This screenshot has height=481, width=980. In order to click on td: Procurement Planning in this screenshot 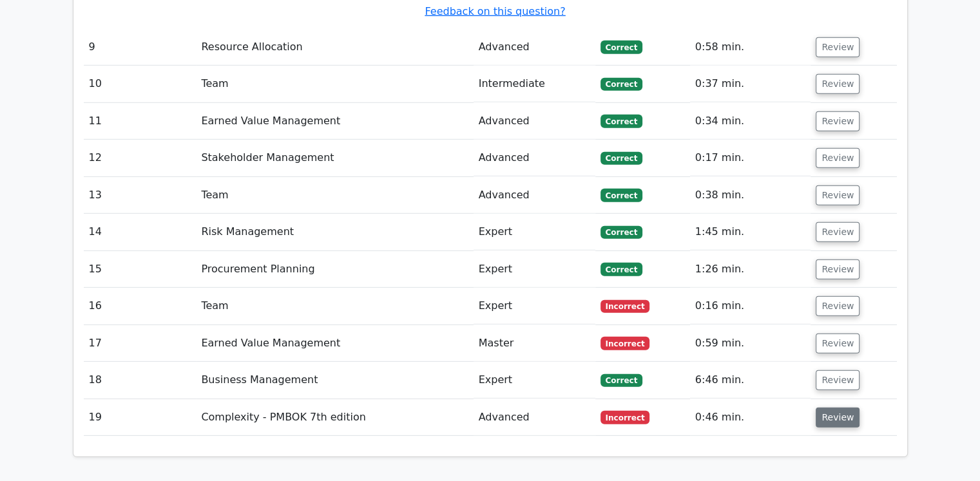, I will do `click(335, 269)`.